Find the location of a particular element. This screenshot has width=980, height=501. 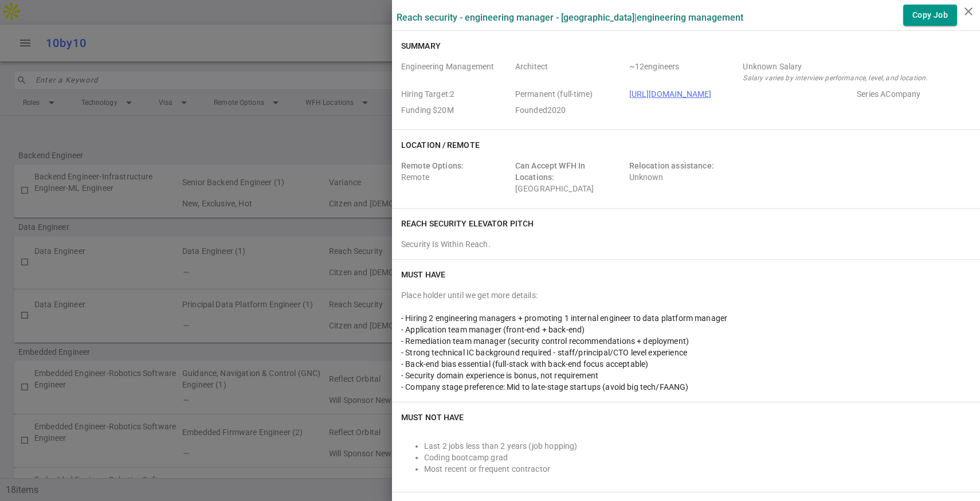

span: - Application team manager (front-end + back-end) is located at coordinates (493, 330).